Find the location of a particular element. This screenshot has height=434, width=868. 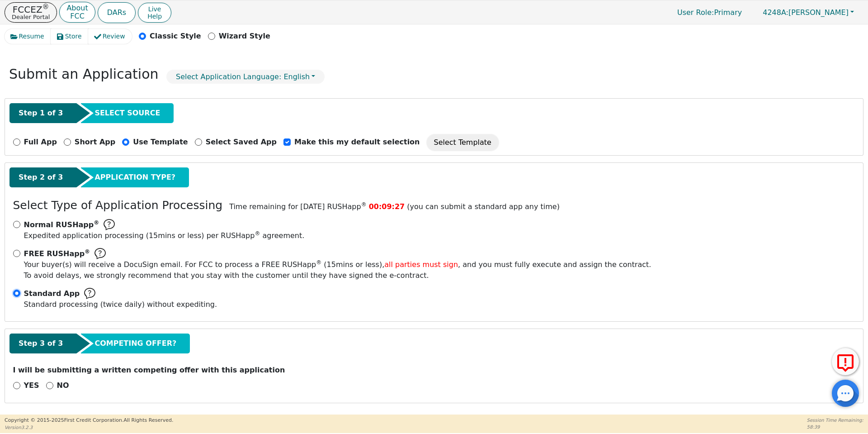

p: Use Template is located at coordinates (160, 142).